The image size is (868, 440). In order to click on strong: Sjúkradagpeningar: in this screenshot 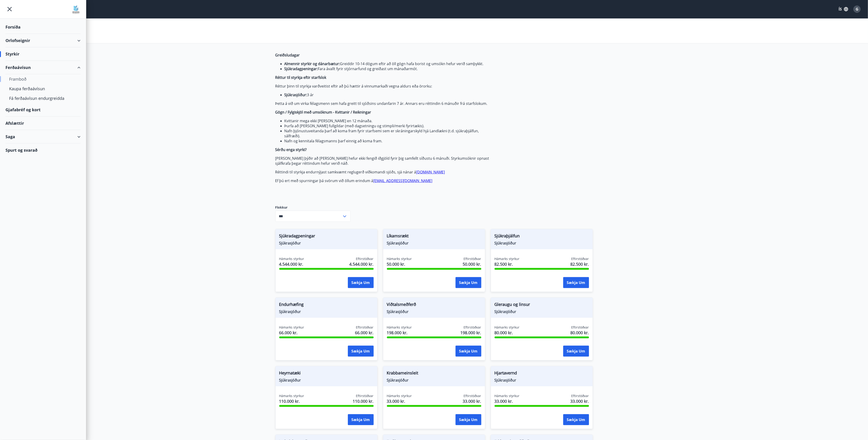, I will do `click(301, 68)`.